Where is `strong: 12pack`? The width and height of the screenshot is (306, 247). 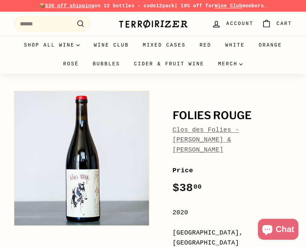 strong: 12pack is located at coordinates (165, 6).